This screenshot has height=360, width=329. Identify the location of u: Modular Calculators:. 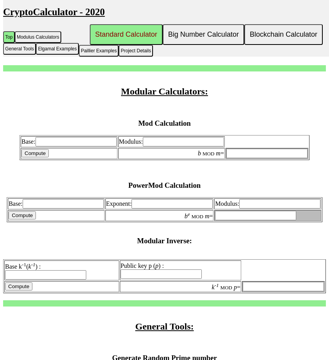
(164, 91).